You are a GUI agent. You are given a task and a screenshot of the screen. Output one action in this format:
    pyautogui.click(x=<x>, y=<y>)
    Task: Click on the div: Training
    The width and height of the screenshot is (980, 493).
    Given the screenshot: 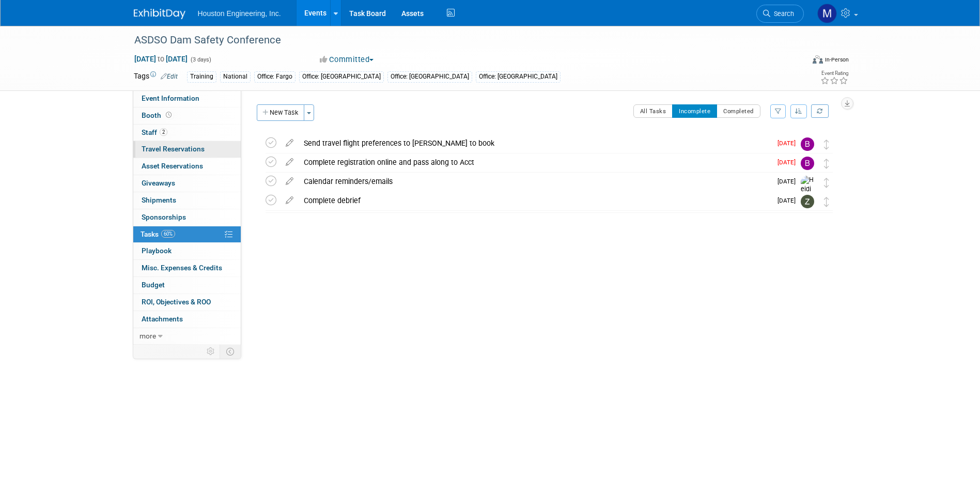 What is the action you would take?
    pyautogui.click(x=201, y=77)
    